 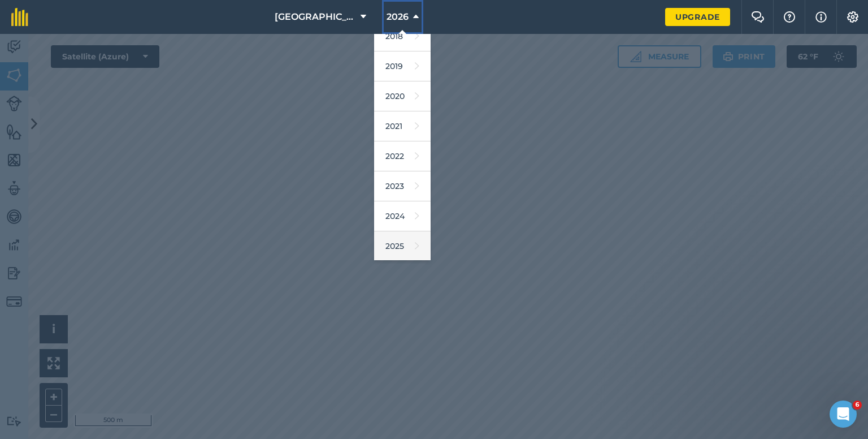 What do you see at coordinates (403, 96) in the screenshot?
I see `a: 2020` at bounding box center [403, 96].